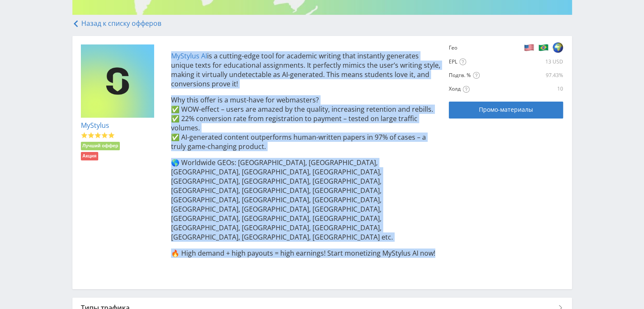 The height and width of the screenshot is (309, 644). I want to click on div: 97.43%, so click(545, 75).